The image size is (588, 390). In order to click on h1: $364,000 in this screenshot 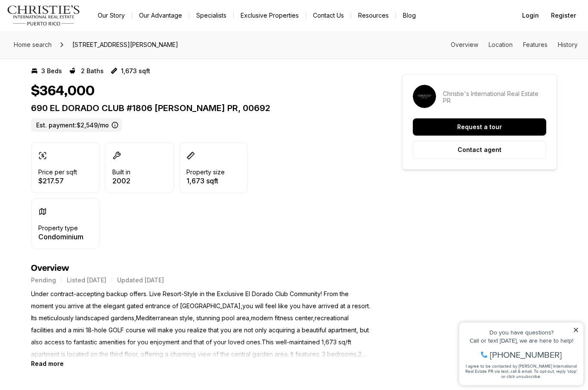, I will do `click(63, 91)`.